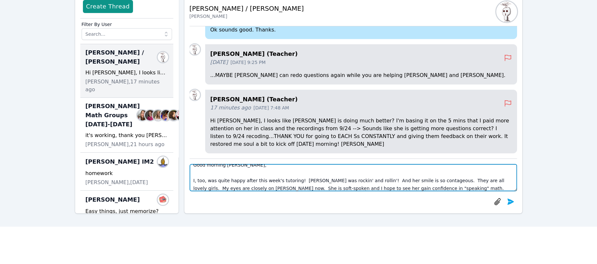  Describe the element at coordinates (174, 115) in the screenshot. I see `img: Diana Carle` at that location.